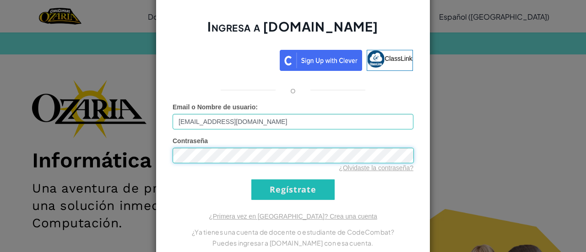 This screenshot has height=252, width=586. I want to click on span: Email o Nombre de usuario, so click(214, 107).